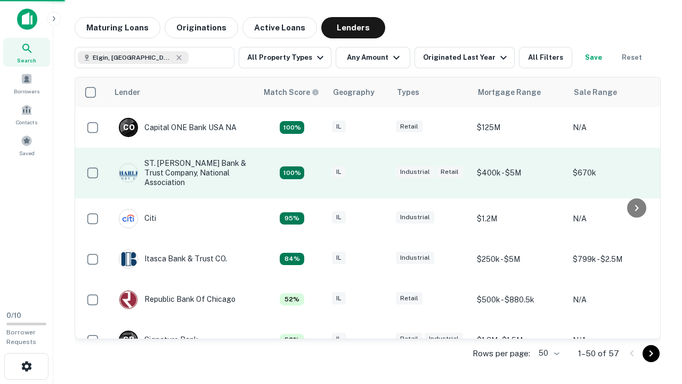 This screenshot has width=682, height=384. Describe the element at coordinates (21, 337) in the screenshot. I see `span: Borrower Requests` at that location.